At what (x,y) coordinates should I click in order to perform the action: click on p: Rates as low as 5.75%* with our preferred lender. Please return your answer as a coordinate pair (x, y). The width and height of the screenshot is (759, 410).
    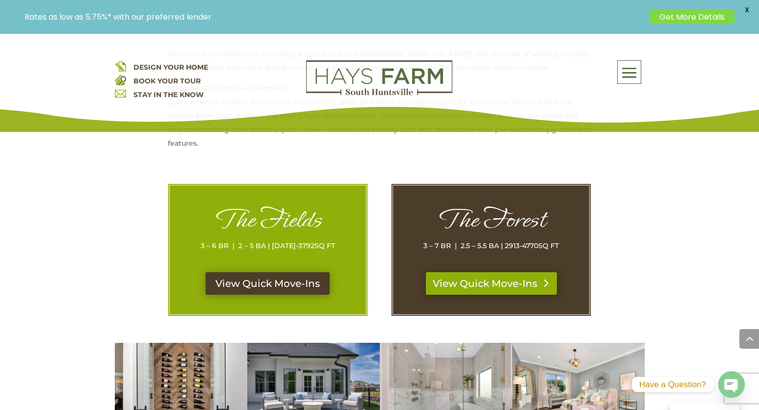
    Looking at the image, I should click on (335, 17).